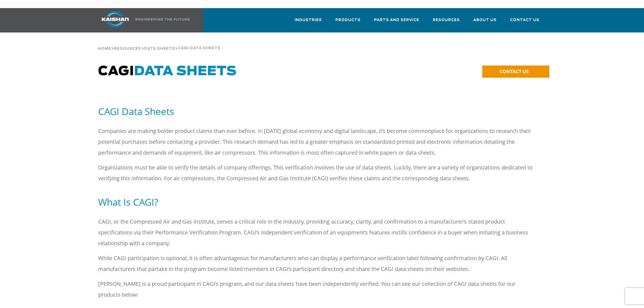 The image size is (644, 308). I want to click on span: CONTACT US, so click(514, 71).